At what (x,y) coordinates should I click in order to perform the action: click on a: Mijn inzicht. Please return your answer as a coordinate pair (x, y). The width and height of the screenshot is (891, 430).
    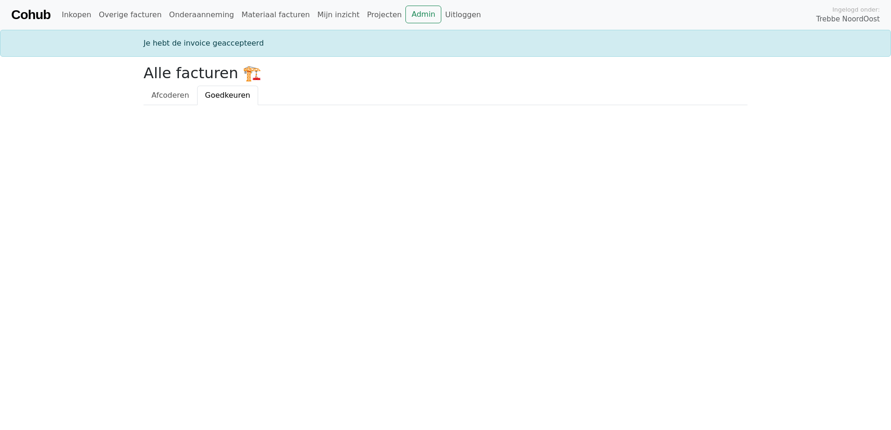
    Looking at the image, I should click on (338, 15).